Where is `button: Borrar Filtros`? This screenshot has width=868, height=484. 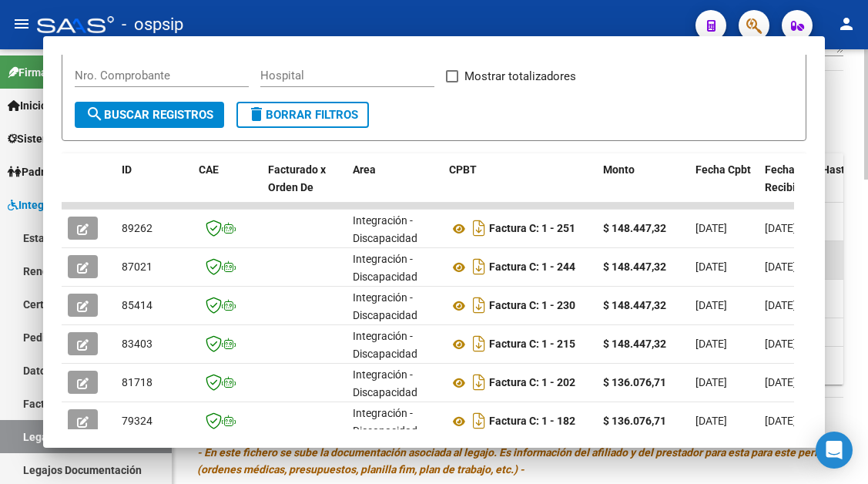
button: Borrar Filtros is located at coordinates (302, 115).